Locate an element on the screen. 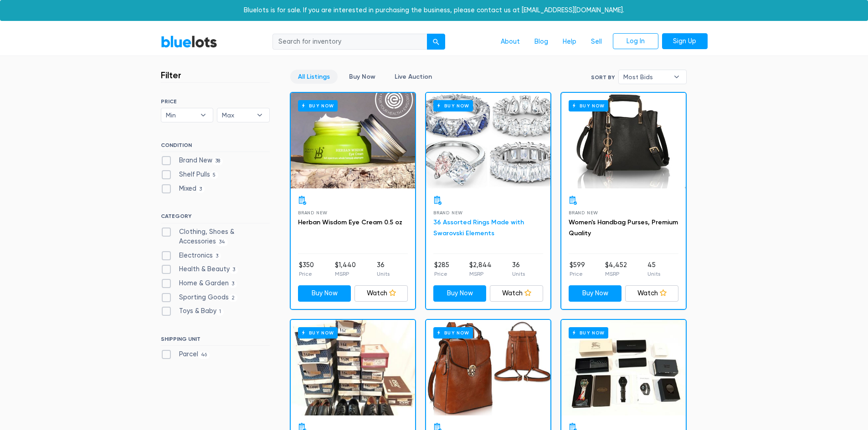 The width and height of the screenshot is (868, 430). span: 38 is located at coordinates (218, 162).